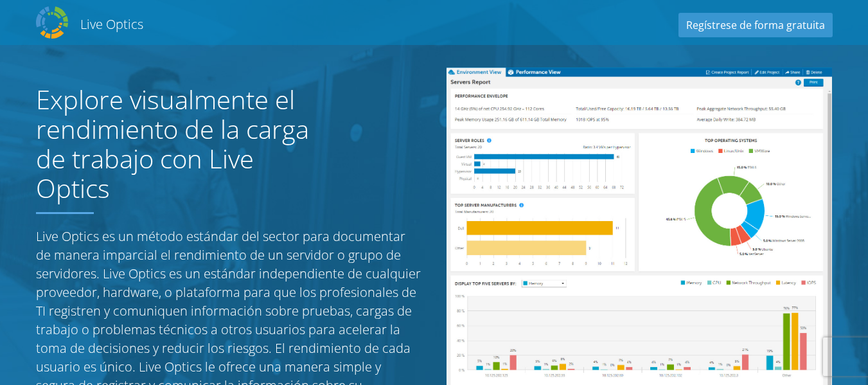 The height and width of the screenshot is (385, 868). Describe the element at coordinates (755, 25) in the screenshot. I see `a: Regístrese de forma gratuita` at that location.